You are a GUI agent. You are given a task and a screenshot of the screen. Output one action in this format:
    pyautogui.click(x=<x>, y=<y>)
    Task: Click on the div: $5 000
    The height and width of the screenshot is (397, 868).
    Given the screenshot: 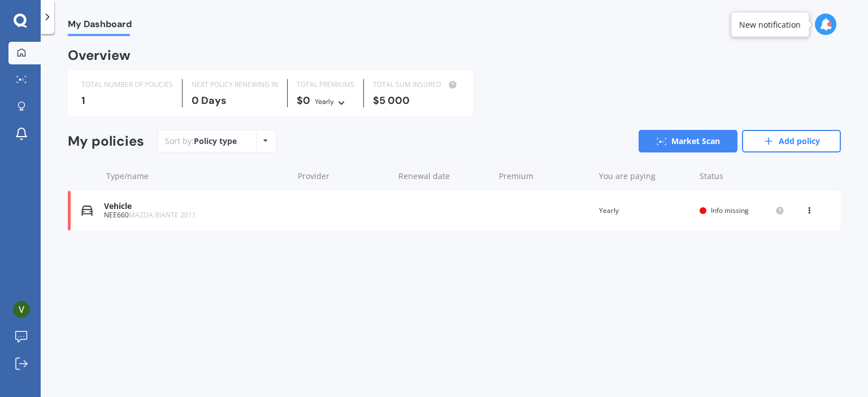 What is the action you would take?
    pyautogui.click(x=416, y=101)
    